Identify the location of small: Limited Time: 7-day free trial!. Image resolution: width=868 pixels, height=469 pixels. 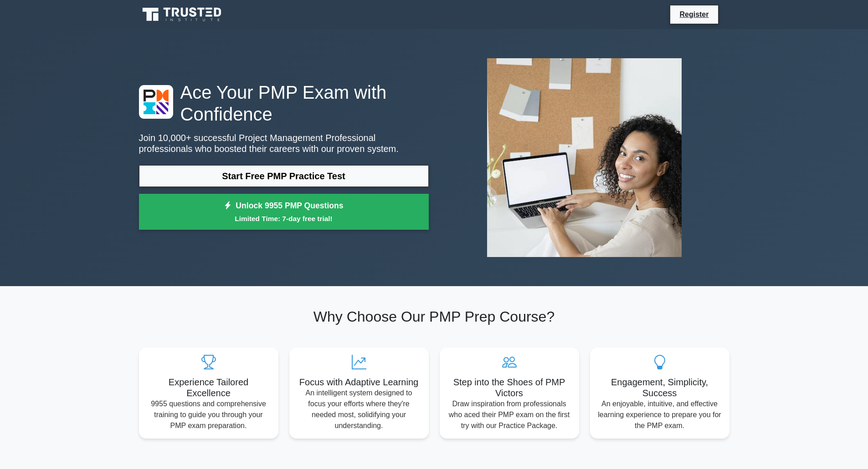
(284, 218).